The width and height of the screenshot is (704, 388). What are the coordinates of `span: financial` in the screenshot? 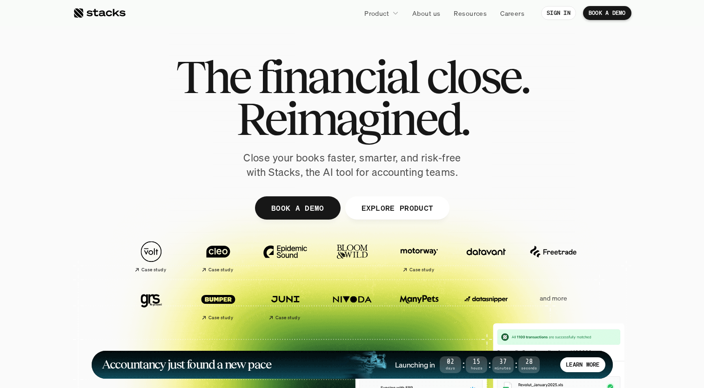 It's located at (338, 77).